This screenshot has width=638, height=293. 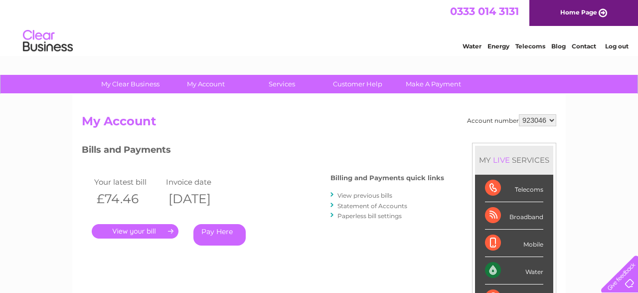 What do you see at coordinates (584, 46) in the screenshot?
I see `a: Contact` at bounding box center [584, 46].